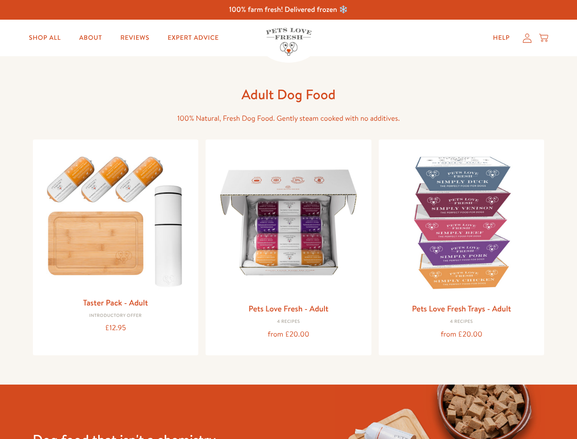 Image resolution: width=577 pixels, height=439 pixels. I want to click on a: Expert Advice, so click(193, 38).